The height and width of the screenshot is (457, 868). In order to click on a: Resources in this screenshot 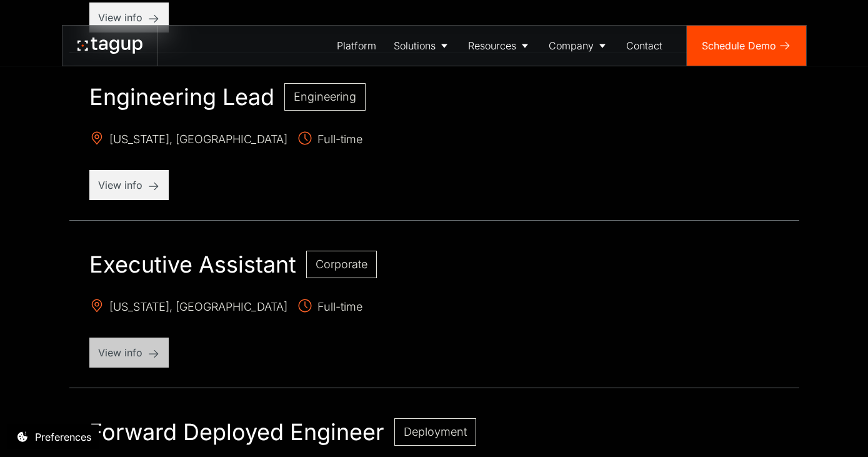, I will do `click(500, 46)`.